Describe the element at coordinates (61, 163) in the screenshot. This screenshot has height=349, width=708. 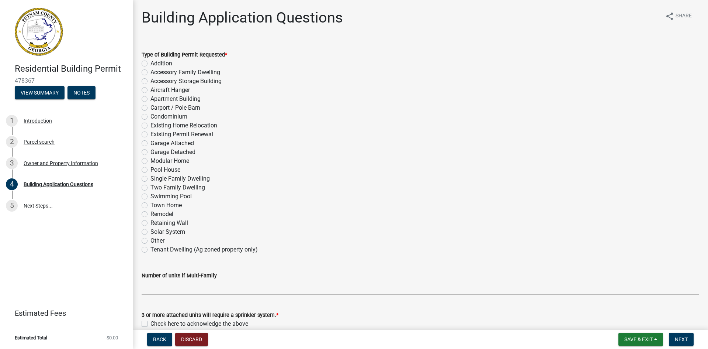
I see `div: Owner and Property Information` at that location.